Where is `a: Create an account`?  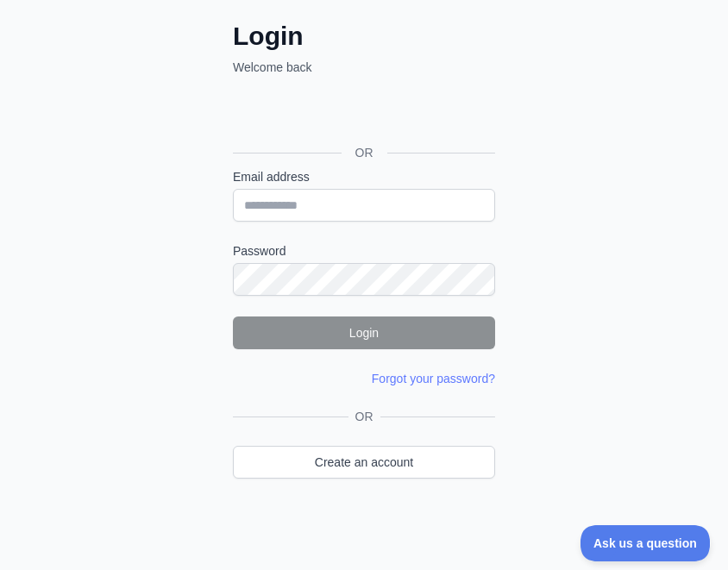
a: Create an account is located at coordinates (364, 462).